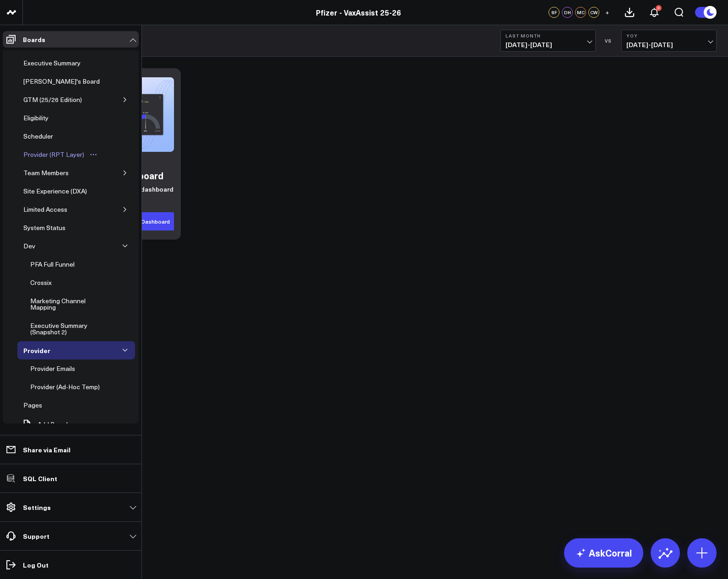 Image resolution: width=728 pixels, height=579 pixels. What do you see at coordinates (52, 63) in the screenshot?
I see `div: Executive Summary` at bounding box center [52, 63].